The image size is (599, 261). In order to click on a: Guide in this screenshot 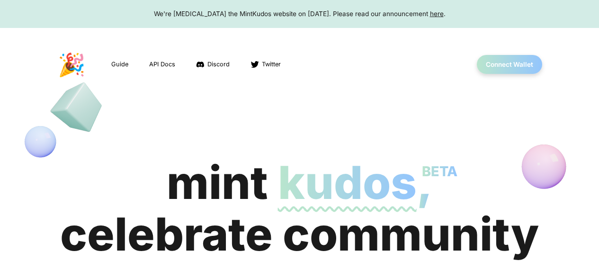, I will do `click(120, 64)`.